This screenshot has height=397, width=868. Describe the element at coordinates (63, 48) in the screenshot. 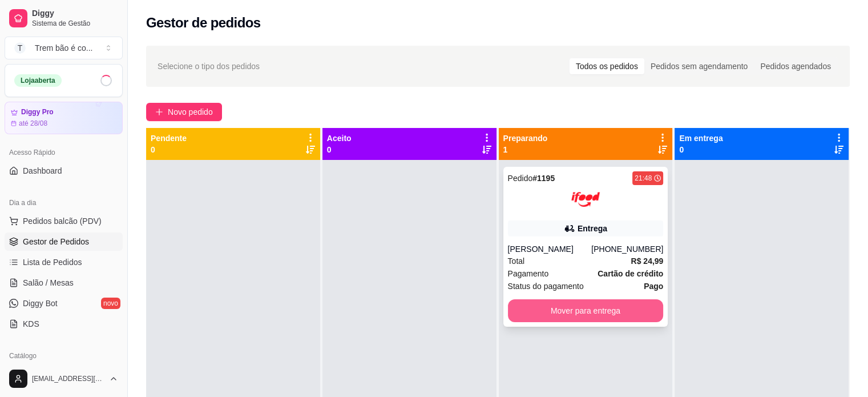

I see `div: Trem bão é co ...` at that location.